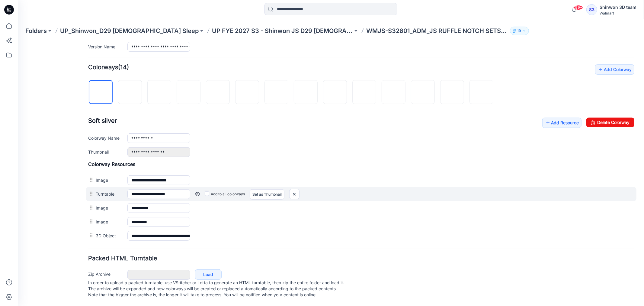 Image resolution: width=644 pixels, height=306 pixels. Describe the element at coordinates (618, 7) in the screenshot. I see `div: Shinwon 3D team` at that location.